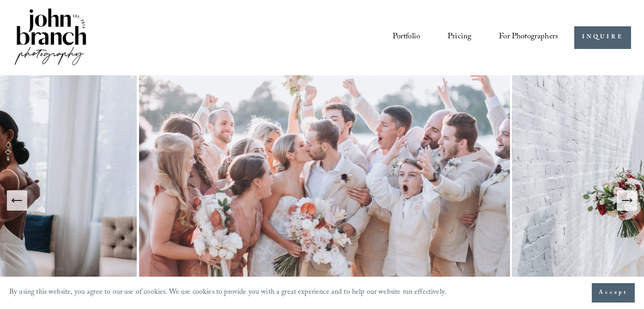 This screenshot has width=644, height=309. What do you see at coordinates (17, 200) in the screenshot?
I see `button: Previous Slide` at bounding box center [17, 200].